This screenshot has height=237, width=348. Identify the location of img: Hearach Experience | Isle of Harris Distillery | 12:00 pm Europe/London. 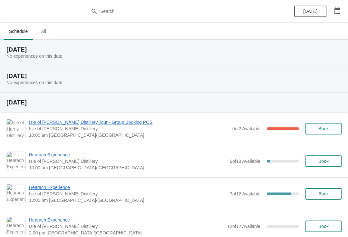
(16, 193).